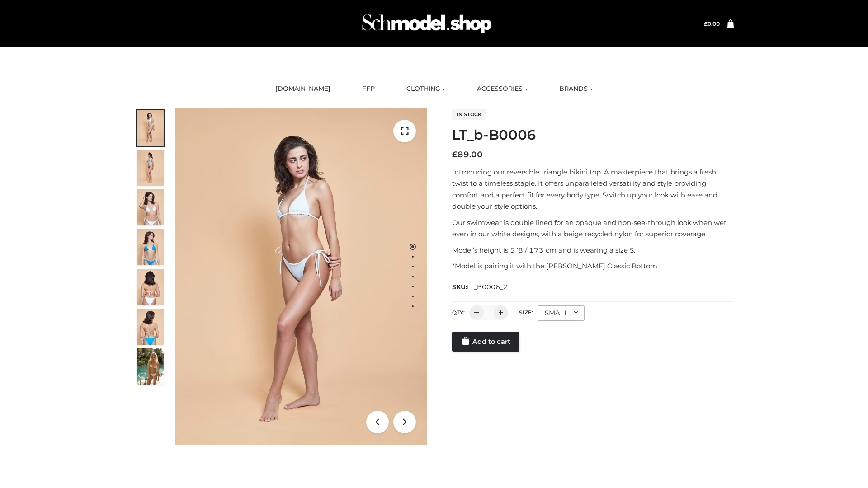 The height and width of the screenshot is (488, 868). What do you see at coordinates (301, 276) in the screenshot?
I see `img: LT_b-B0006` at bounding box center [301, 276].